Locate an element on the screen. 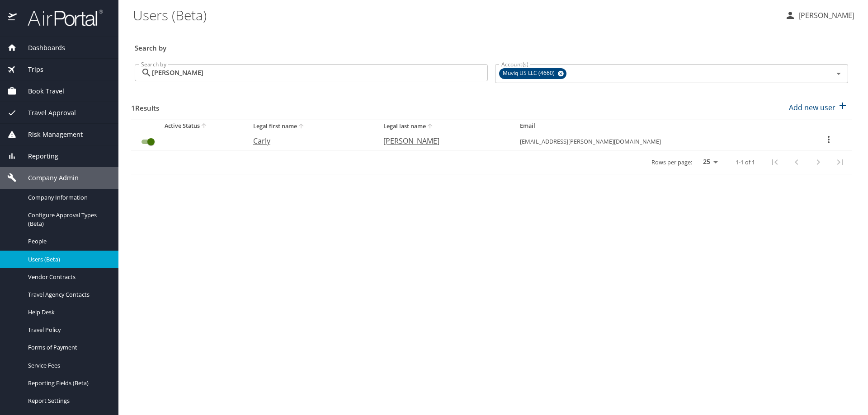  h3: Search by is located at coordinates (492, 45).